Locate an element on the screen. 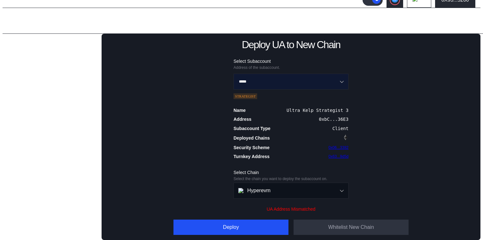 The height and width of the screenshot is (240, 483). a: 0x06...3382 is located at coordinates (338, 148).